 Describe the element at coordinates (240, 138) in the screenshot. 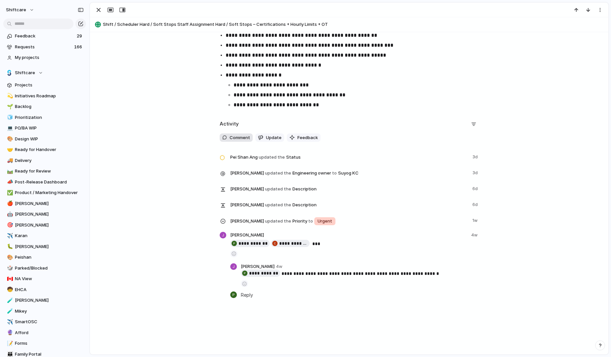

I see `span: Comment` at that location.